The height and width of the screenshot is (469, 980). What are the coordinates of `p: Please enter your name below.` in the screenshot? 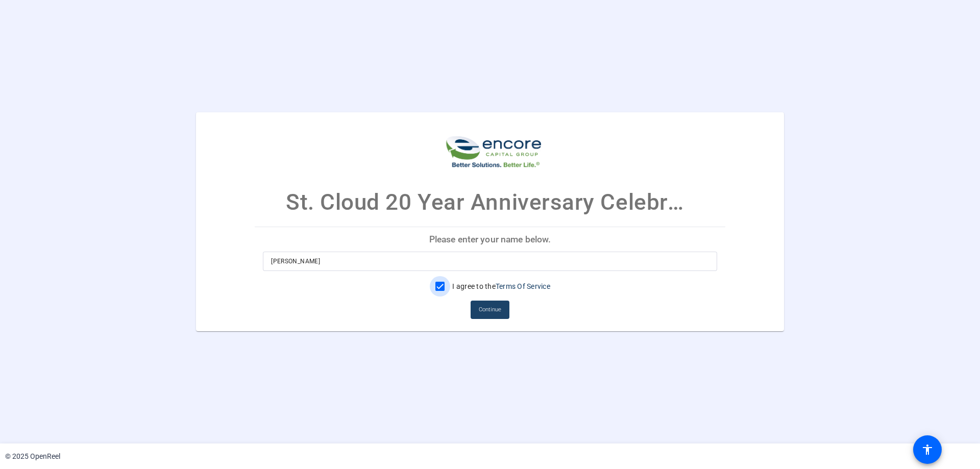 It's located at (490, 239).